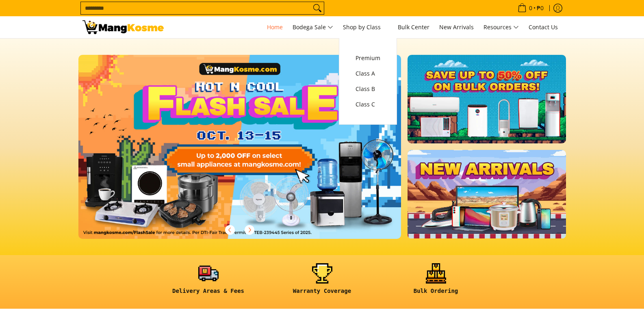 The width and height of the screenshot is (644, 314). I want to click on span: Premium, so click(368, 58).